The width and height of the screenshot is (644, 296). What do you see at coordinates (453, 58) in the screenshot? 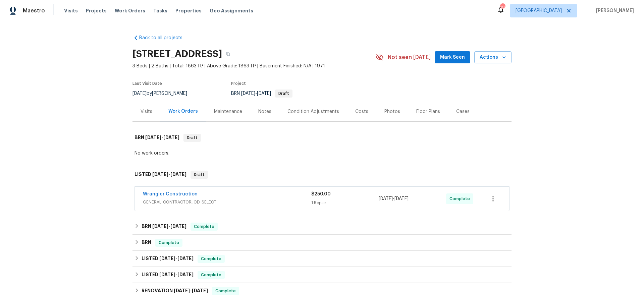
I see `button: Mark Seen` at bounding box center [453, 58].